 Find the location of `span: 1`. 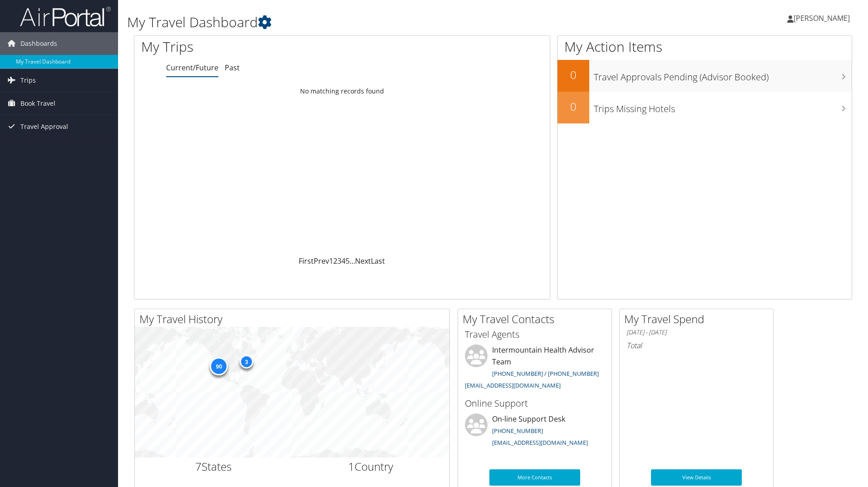

span: 1 is located at coordinates (351, 466).